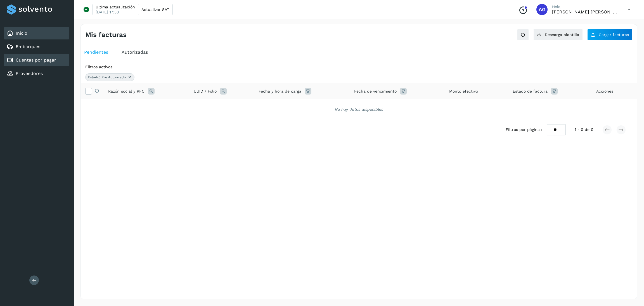 The image size is (644, 306). I want to click on p: Última actualización, so click(115, 7).